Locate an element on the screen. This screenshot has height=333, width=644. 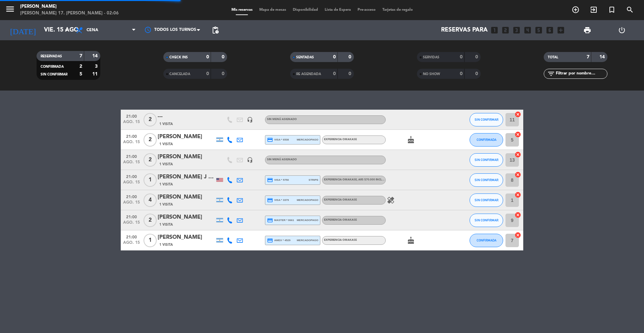
span: Mis reservas is located at coordinates (242, 10).